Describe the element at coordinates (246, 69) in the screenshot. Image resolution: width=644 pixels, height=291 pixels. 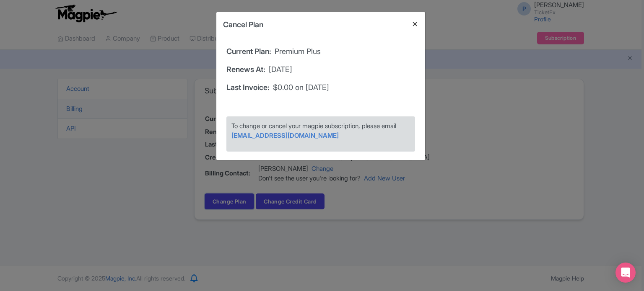
I see `span: Renews At:` at that location.